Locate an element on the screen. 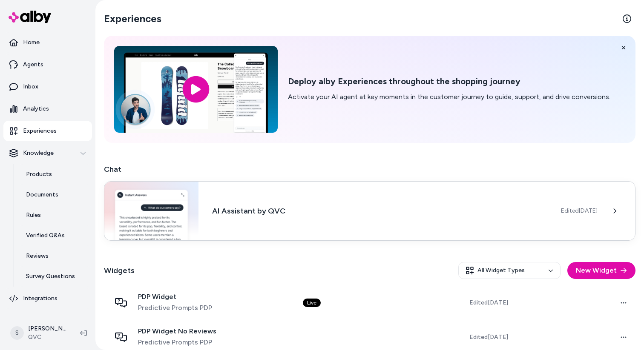  a: Agents is located at coordinates (48, 64).